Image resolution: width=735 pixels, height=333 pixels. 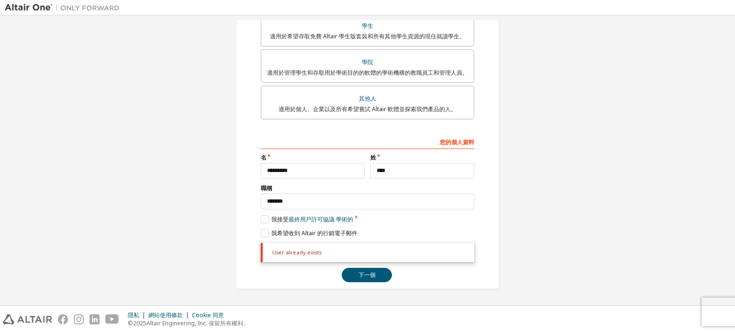 I want to click on img: 牽牛星一號, so click(x=65, y=8).